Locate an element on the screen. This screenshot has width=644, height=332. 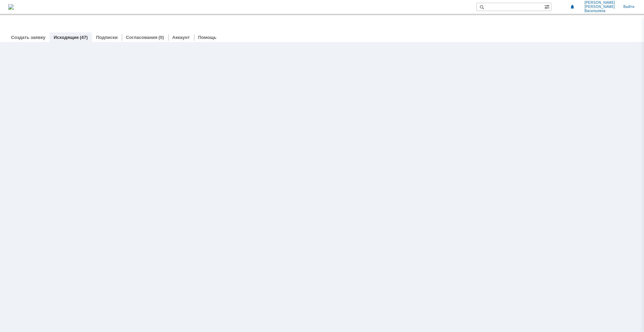
div: (0) is located at coordinates (161, 37).